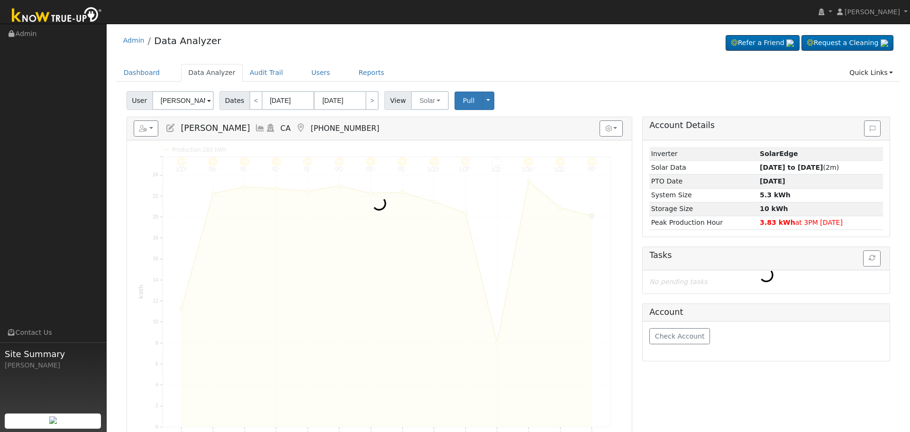 This screenshot has width=910, height=432. What do you see at coordinates (57, 16) in the screenshot?
I see `img: Know True-Up` at bounding box center [57, 16].